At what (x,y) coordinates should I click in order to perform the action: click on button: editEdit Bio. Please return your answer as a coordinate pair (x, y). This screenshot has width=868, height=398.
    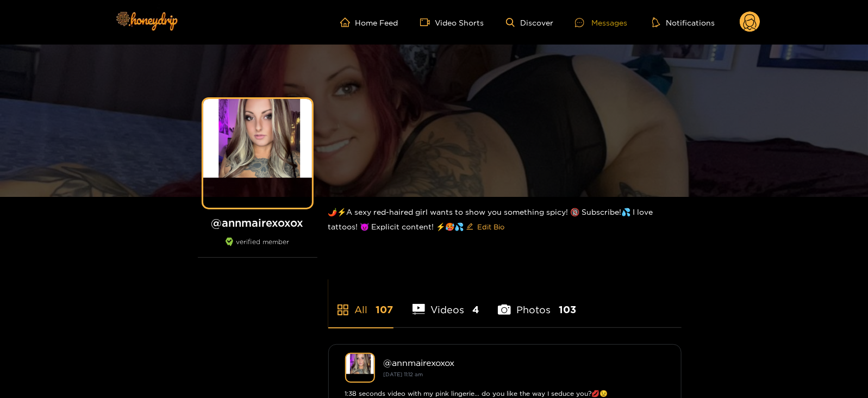
    Looking at the image, I should click on (486, 226).